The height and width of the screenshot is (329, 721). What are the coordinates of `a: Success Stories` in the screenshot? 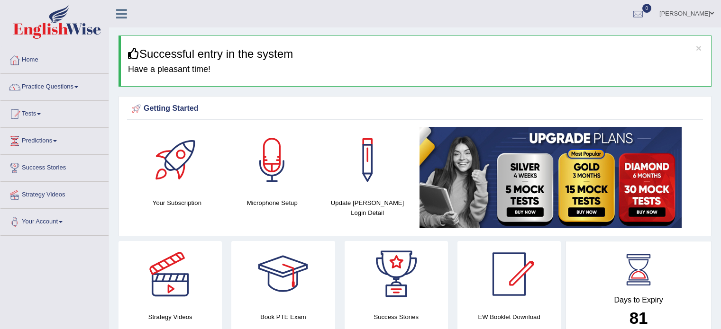 It's located at (54, 167).